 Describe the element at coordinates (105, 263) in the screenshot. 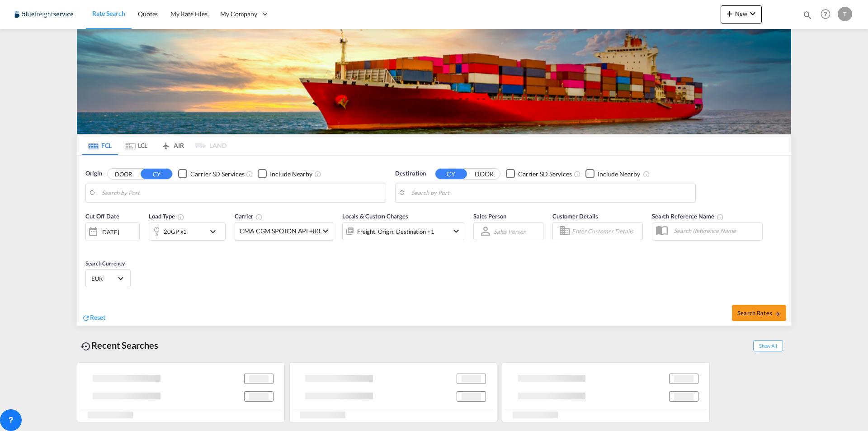

I see `span: Search Currency` at that location.